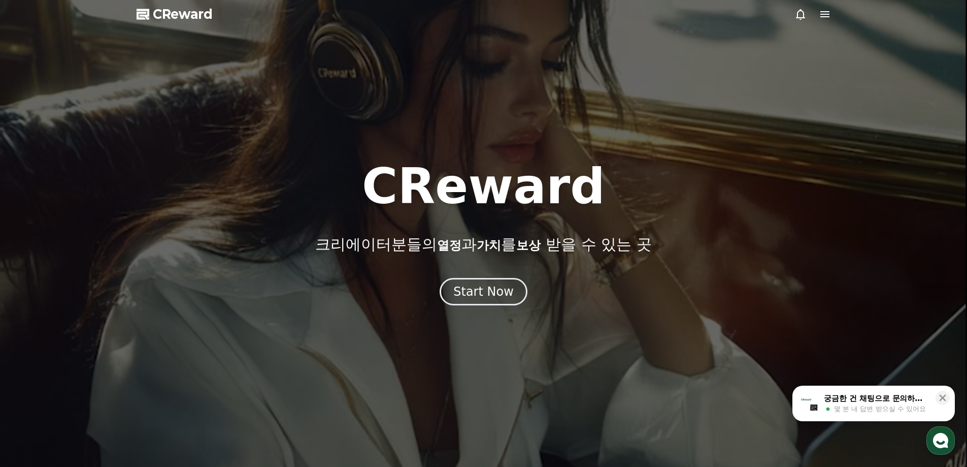 The width and height of the screenshot is (967, 467). What do you see at coordinates (483, 186) in the screenshot?
I see `h1: CReward` at bounding box center [483, 186].